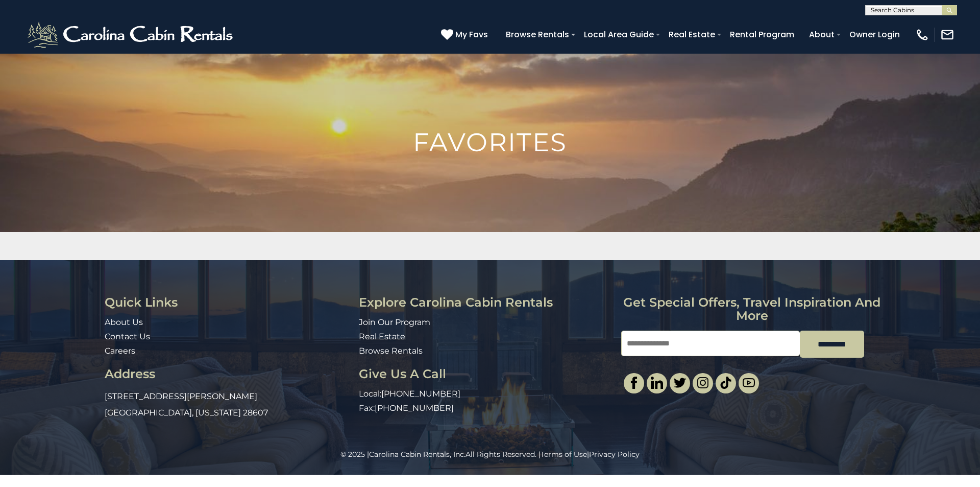 The image size is (980, 487). I want to click on a: Careers, so click(120, 350).